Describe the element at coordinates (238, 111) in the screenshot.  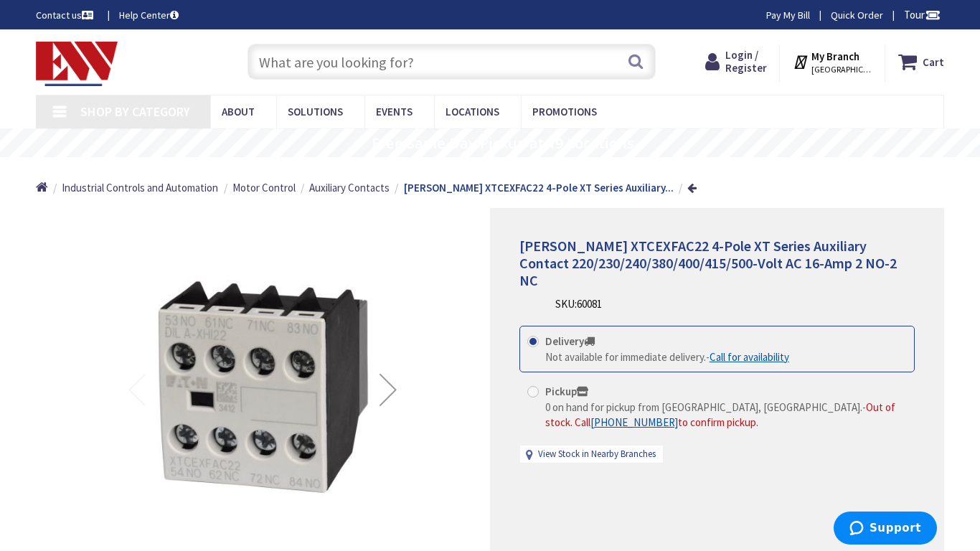
I see `span: About` at that location.